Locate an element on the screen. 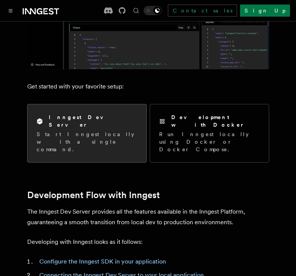 Image resolution: width=296 pixels, height=276 pixels. a: Development Flow with Inngest is located at coordinates (93, 195).